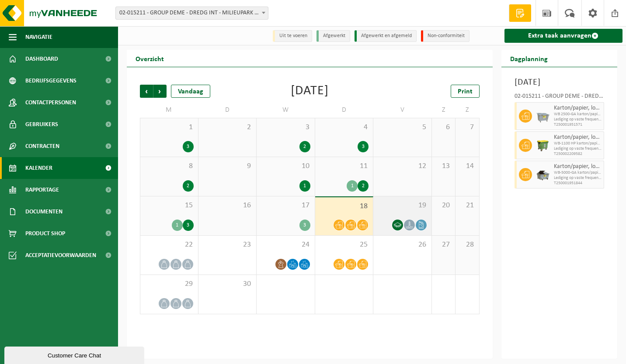 The image size is (626, 364). Describe the element at coordinates (344, 128) in the screenshot. I see `span: 4` at that location.